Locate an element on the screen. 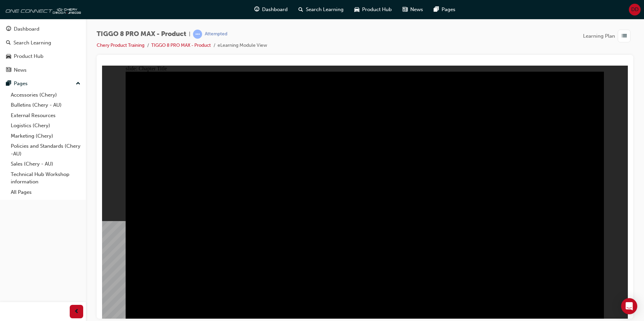 The height and width of the screenshot is (321, 644). a: Sales (Chery - AU) is located at coordinates (46, 164).